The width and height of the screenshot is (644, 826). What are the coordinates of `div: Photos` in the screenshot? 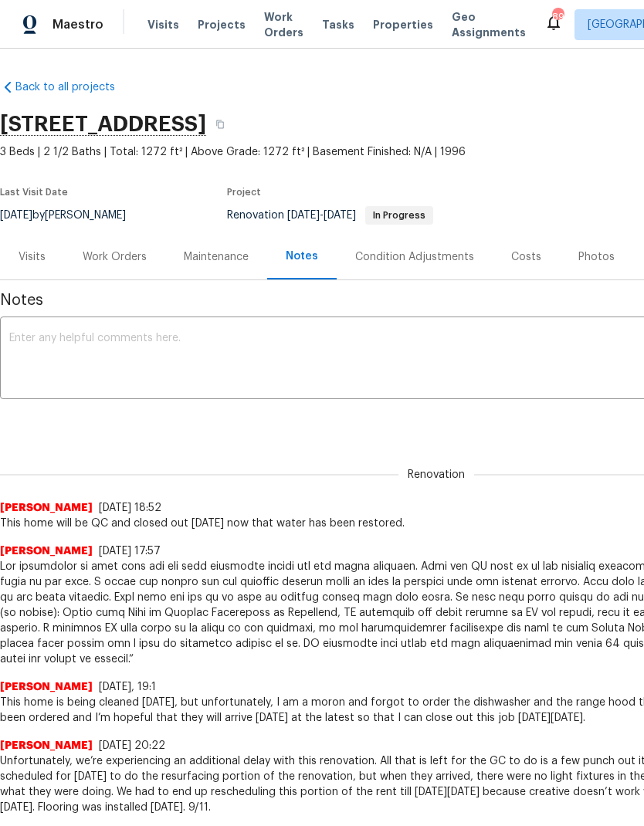 It's located at (596, 257).